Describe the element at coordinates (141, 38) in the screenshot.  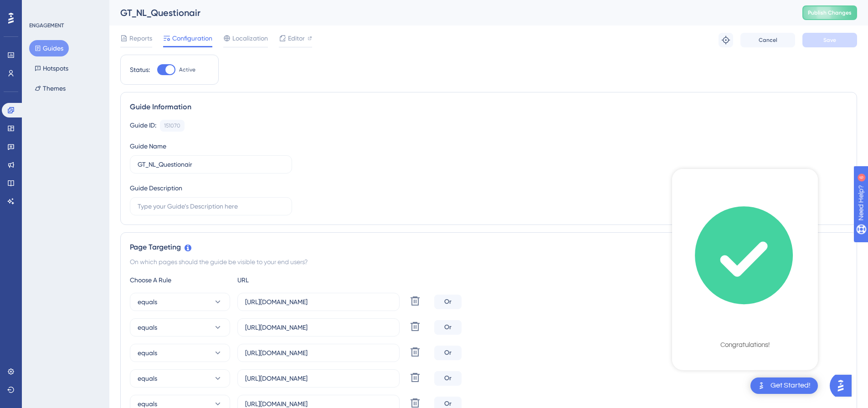
I see `span: Reports` at that location.